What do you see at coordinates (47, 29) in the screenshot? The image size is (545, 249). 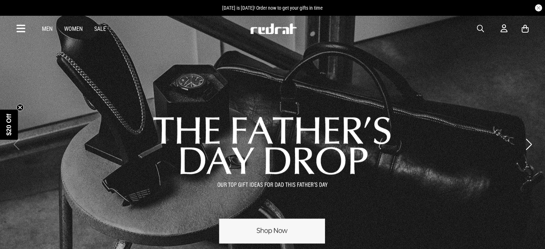 I see `a: Men` at bounding box center [47, 29].